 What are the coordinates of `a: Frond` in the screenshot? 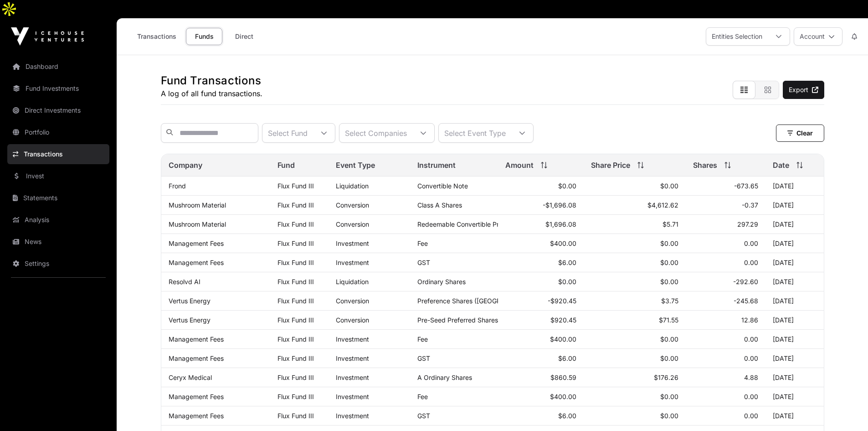 It's located at (177, 186).